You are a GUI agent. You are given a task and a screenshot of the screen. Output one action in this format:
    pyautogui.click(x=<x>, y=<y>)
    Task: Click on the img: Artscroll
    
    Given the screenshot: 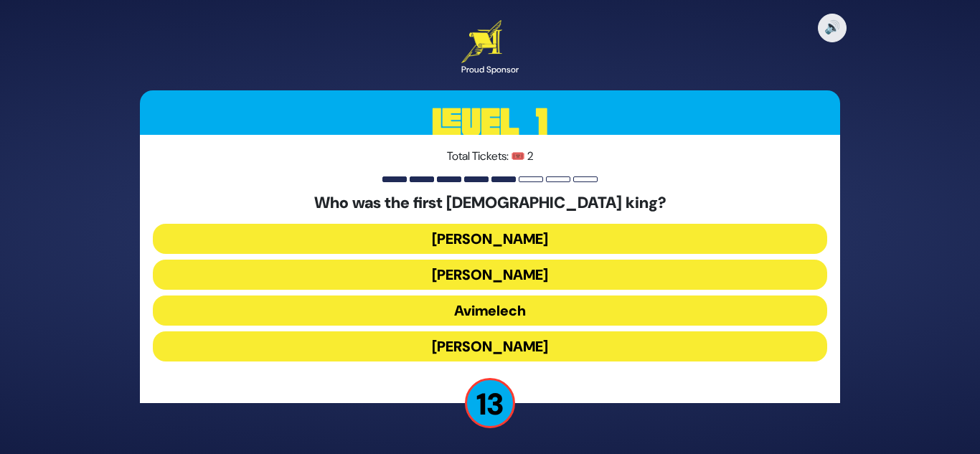 What is the action you would take?
    pyautogui.click(x=481, y=42)
    